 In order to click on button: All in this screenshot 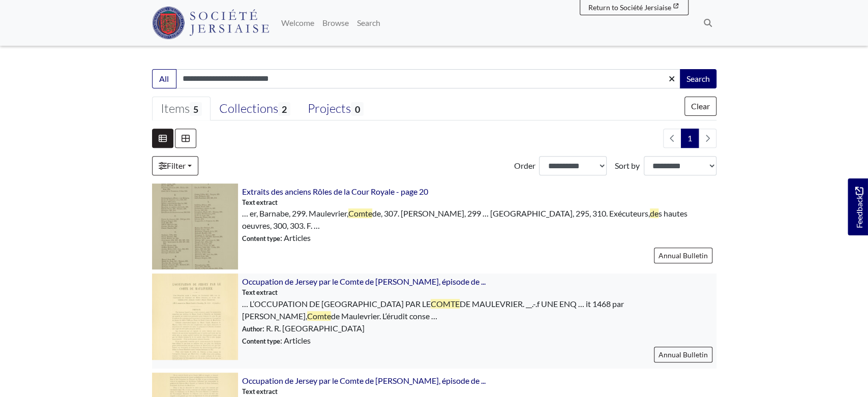, I will do `click(164, 79)`.